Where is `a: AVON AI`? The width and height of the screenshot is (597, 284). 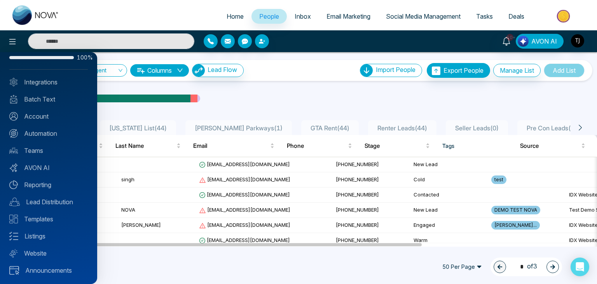 a: AVON AI is located at coordinates (49, 167).